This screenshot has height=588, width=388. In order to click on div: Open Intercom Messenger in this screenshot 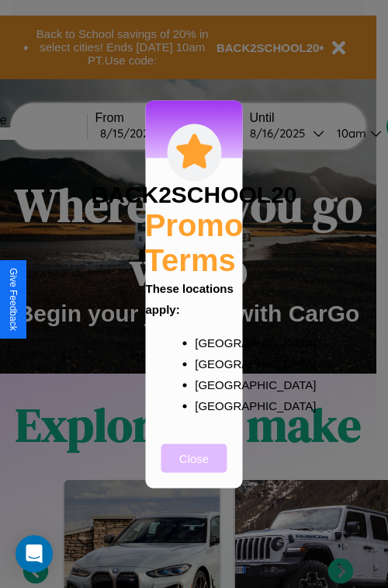, I will do `click(34, 554)`.